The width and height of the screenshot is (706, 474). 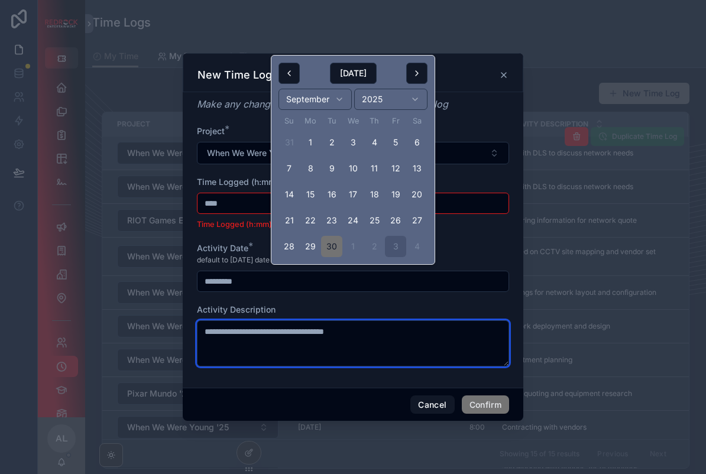 What do you see at coordinates (353, 121) in the screenshot?
I see `th: Wednesday` at bounding box center [353, 121].